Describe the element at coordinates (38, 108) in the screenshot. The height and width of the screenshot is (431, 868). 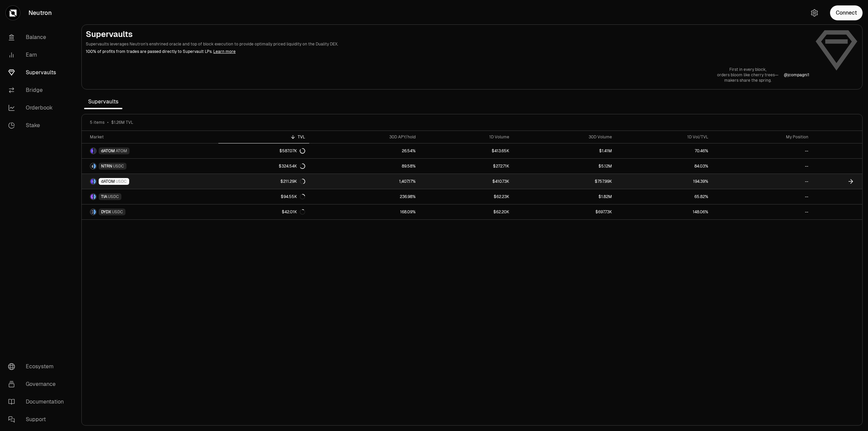
I see `a: Orderbook` at that location.